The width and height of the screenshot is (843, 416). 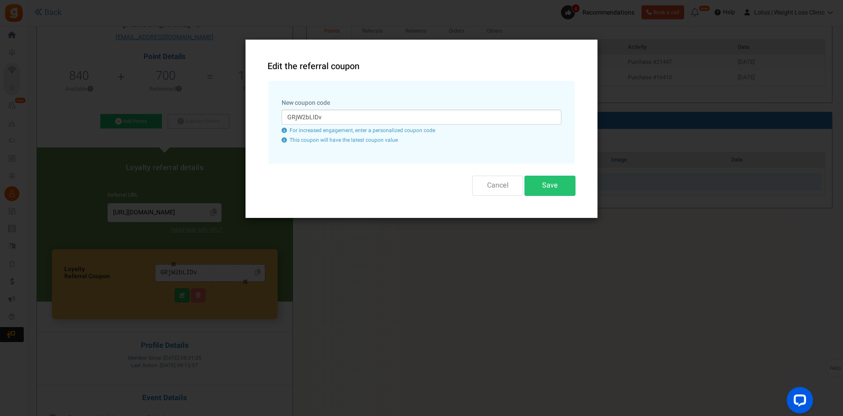 I want to click on p: For increased engagement, enter a personalized coupon code, so click(x=421, y=130).